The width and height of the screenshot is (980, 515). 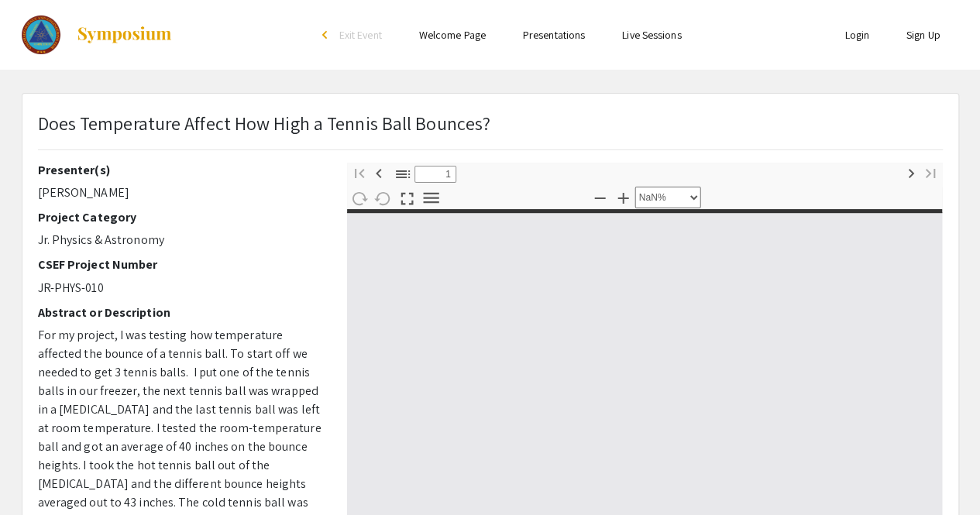 What do you see at coordinates (180, 217) in the screenshot?
I see `h2: Project Category` at bounding box center [180, 217].